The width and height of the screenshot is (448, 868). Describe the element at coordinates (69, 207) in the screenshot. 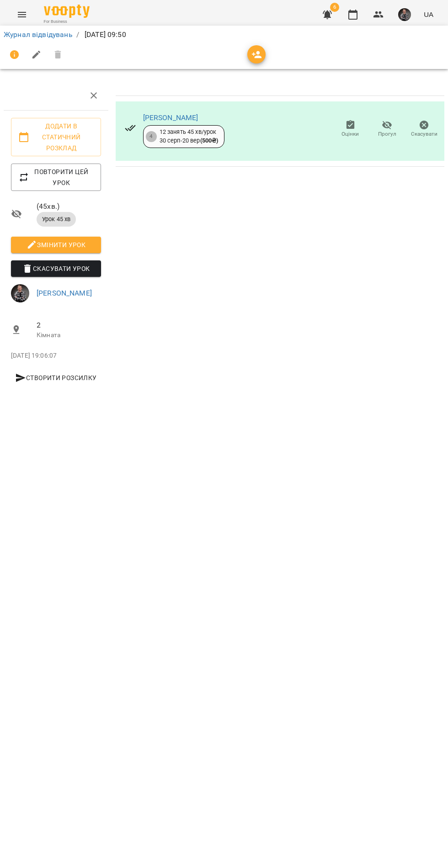

I see `span: ( 45 хв. )` at that location.